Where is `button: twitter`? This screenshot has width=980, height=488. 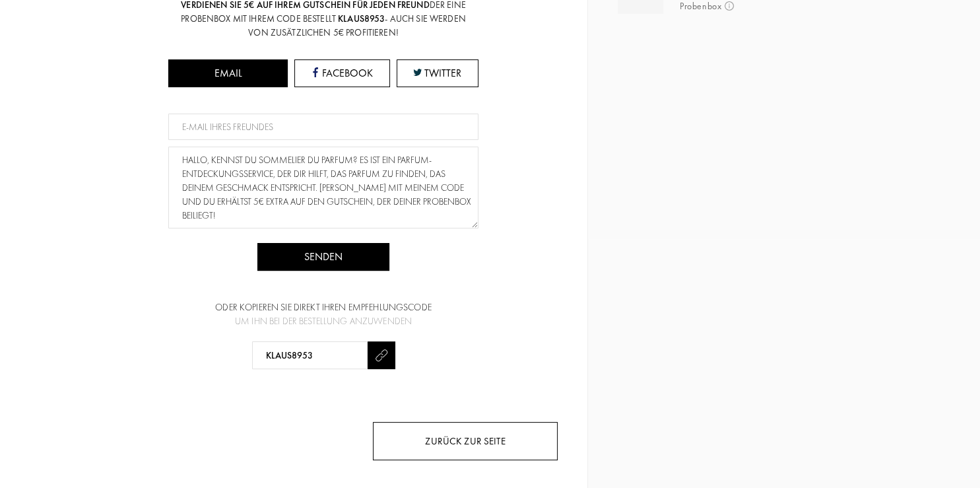
button: twitter is located at coordinates (438, 73).